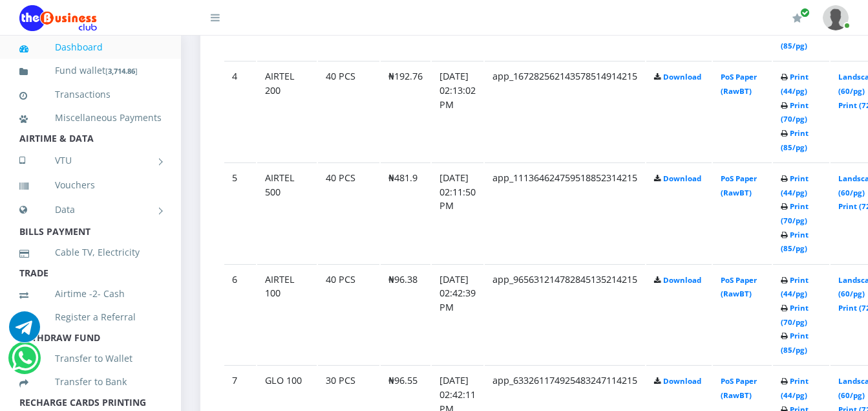  What do you see at coordinates (805, 12) in the screenshot?
I see `span: Renew/Upgrade Subscription` at bounding box center [805, 12].